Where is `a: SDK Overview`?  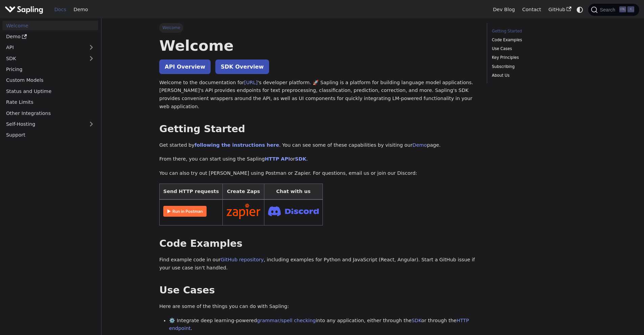 a: SDK Overview is located at coordinates (242, 67).